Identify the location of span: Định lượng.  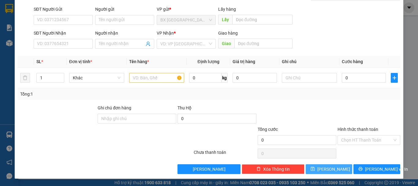
(208, 61).